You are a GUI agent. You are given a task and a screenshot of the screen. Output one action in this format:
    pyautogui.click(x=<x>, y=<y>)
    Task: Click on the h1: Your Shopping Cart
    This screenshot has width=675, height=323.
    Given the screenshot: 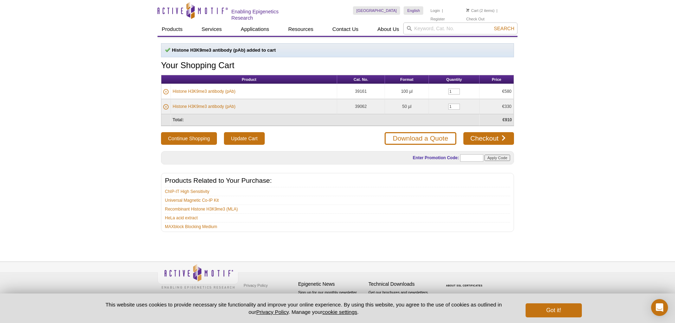 What is the action you would take?
    pyautogui.click(x=338, y=66)
    